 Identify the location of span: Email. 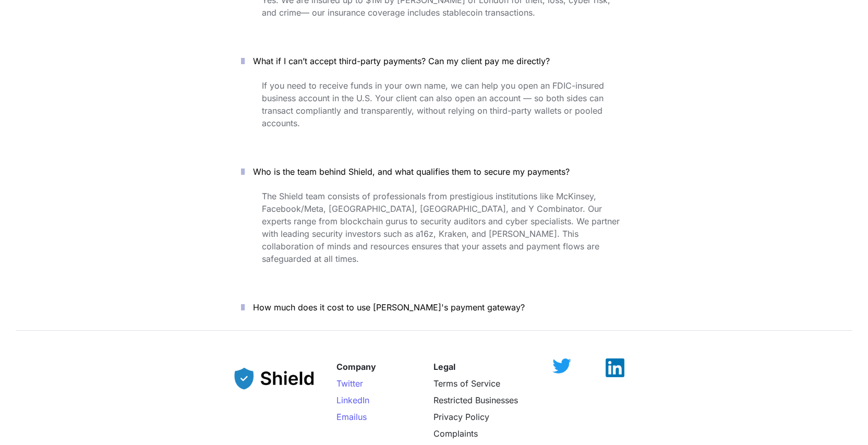
(347, 417).